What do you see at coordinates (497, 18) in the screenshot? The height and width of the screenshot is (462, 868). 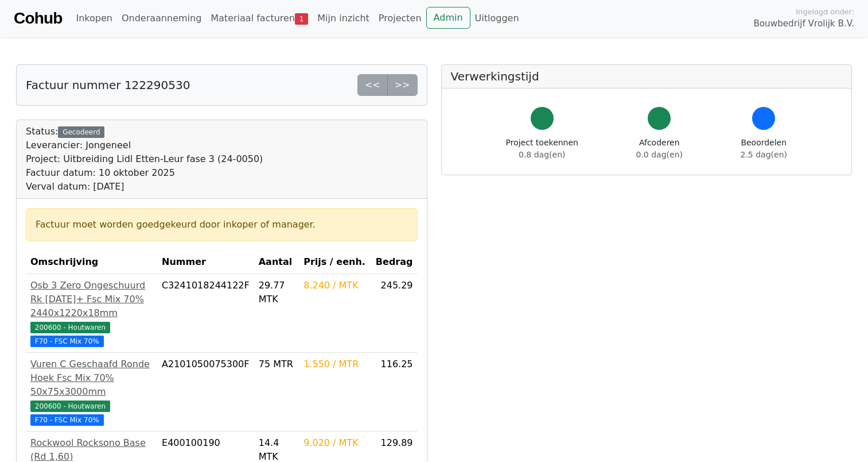 I see `a: Uitloggen` at bounding box center [497, 18].